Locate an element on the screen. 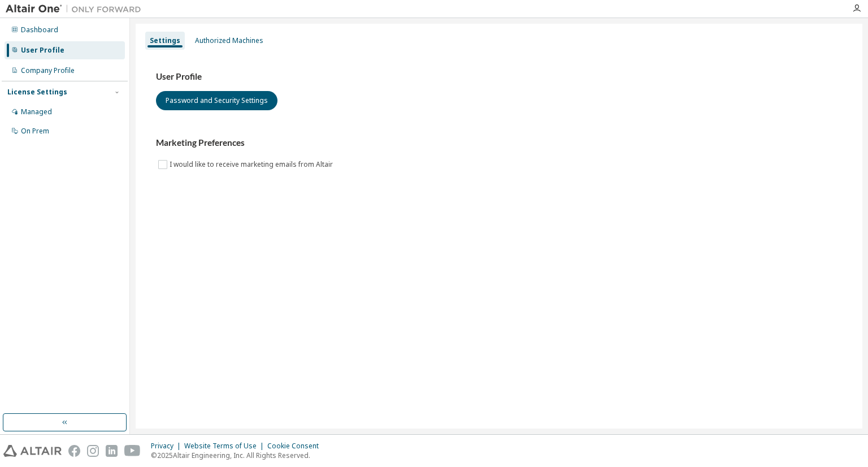  img: linkedin.svg is located at coordinates (112, 451).